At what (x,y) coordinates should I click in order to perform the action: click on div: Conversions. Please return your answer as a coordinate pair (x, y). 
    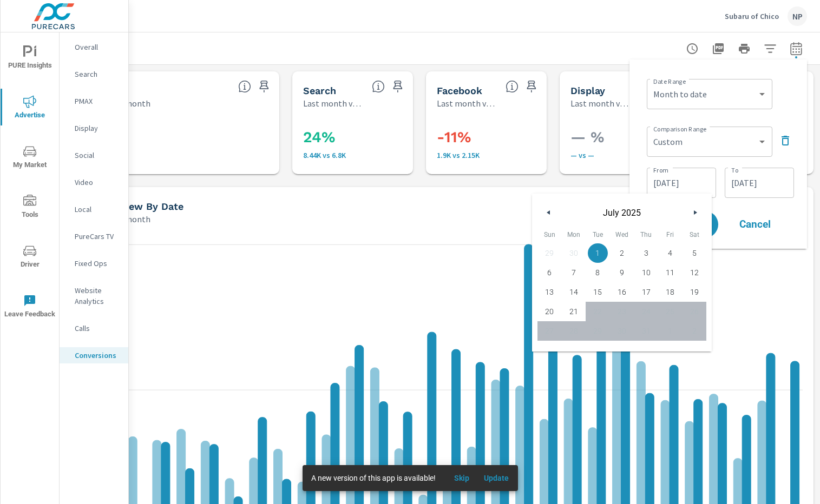
    Looking at the image, I should click on (93, 355).